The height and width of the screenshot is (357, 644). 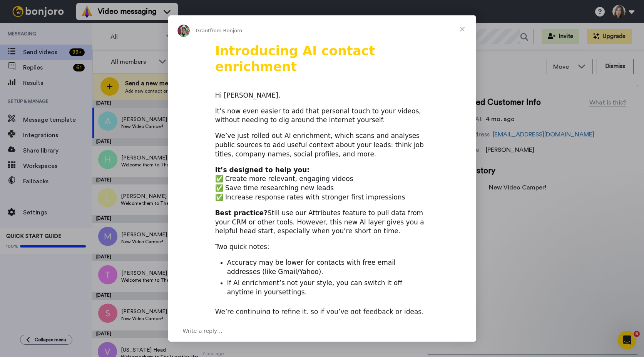 What do you see at coordinates (328, 267) in the screenshot?
I see `li: Accuracy may be lower for contacts with free email addresses (like Gmail/Yahoo).` at bounding box center [328, 267].